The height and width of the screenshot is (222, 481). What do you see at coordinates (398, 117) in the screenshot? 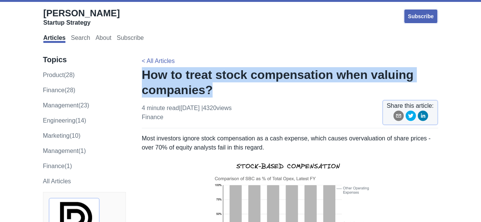
I see `button: email` at bounding box center [398, 117].